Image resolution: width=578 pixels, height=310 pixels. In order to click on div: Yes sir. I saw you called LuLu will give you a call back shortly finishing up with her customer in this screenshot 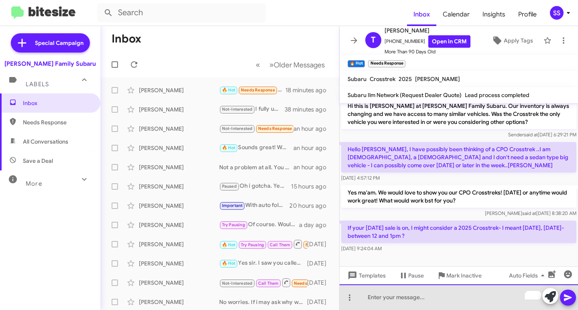, I will do `click(263, 263)`.